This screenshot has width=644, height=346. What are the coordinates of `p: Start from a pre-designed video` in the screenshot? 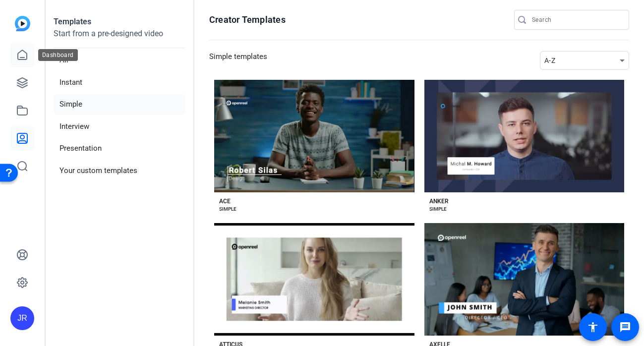 It's located at (120, 37).